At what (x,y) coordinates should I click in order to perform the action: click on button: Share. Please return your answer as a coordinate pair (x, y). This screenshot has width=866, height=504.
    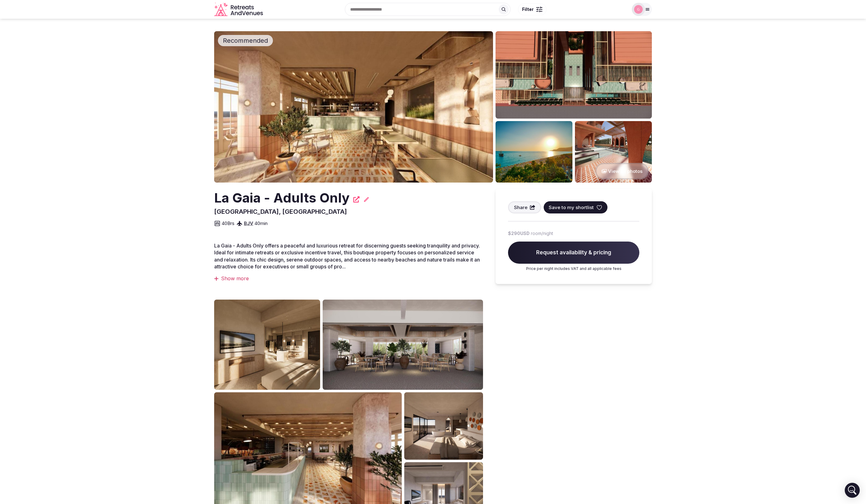
    Looking at the image, I should click on (525, 208).